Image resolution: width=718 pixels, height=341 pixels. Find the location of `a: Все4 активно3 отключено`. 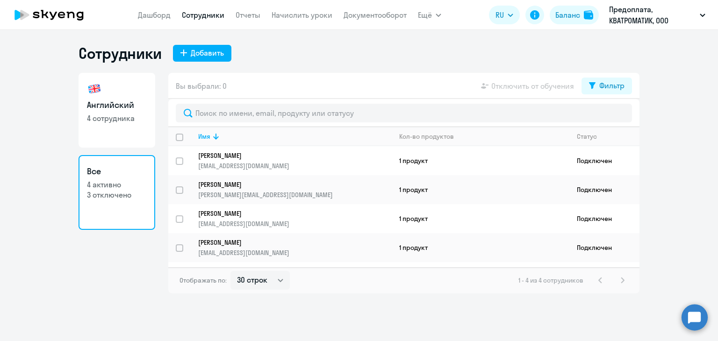

a: Все4 активно3 отключено is located at coordinates (117, 193).